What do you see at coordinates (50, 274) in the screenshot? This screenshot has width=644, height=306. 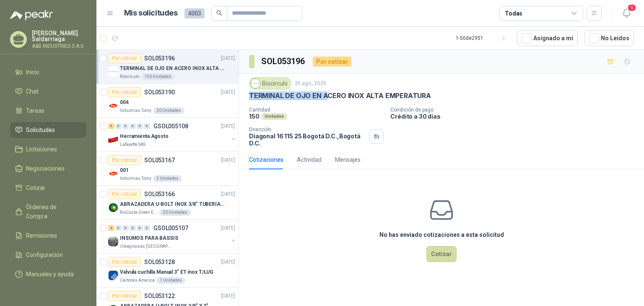 I see `span: Manuales y ayuda` at bounding box center [50, 274].